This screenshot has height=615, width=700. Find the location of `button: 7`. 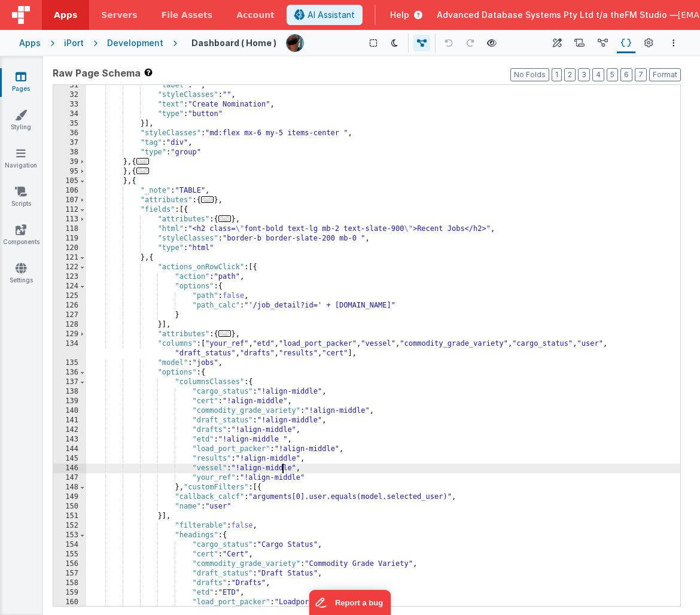

button: 7 is located at coordinates (641, 75).